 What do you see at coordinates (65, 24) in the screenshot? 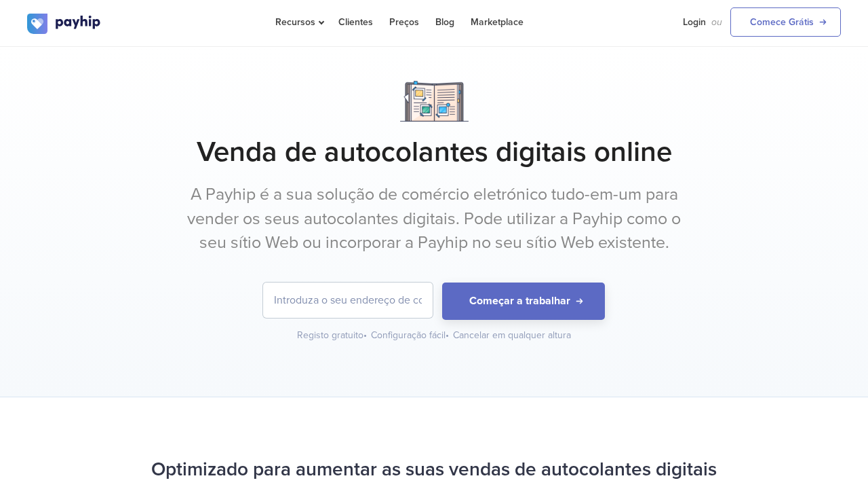
I see `img: logo.svg` at bounding box center [65, 24].